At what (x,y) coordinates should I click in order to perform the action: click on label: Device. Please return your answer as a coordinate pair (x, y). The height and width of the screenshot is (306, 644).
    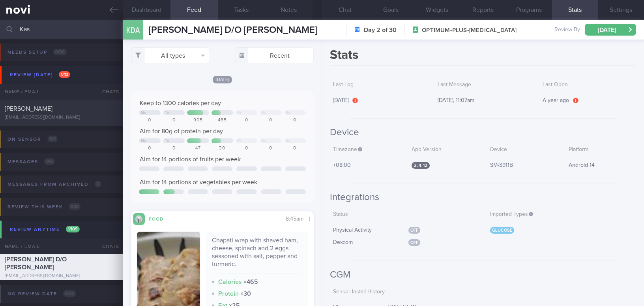
    Looking at the image, I should click on (522, 150).